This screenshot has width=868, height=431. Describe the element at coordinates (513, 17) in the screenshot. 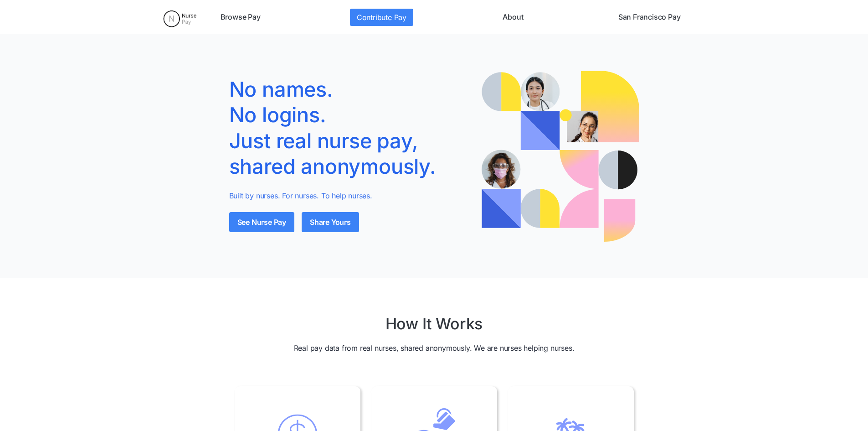

I see `a: About` at that location.